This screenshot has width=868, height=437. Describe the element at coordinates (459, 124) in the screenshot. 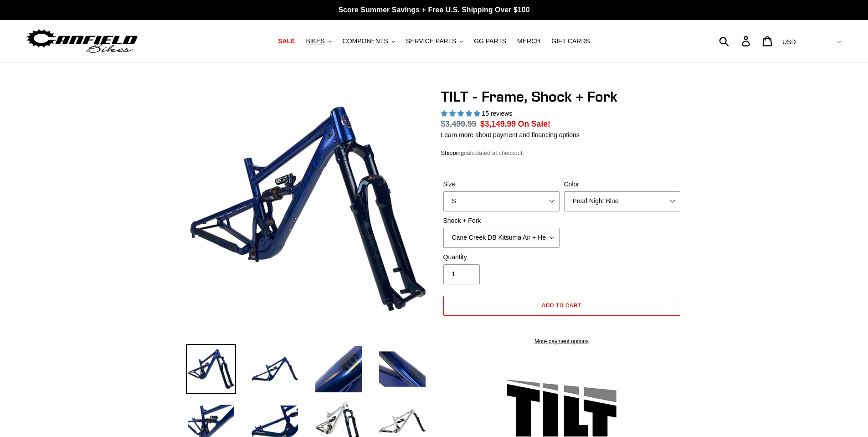

I see `s: $3,499.99` at that location.